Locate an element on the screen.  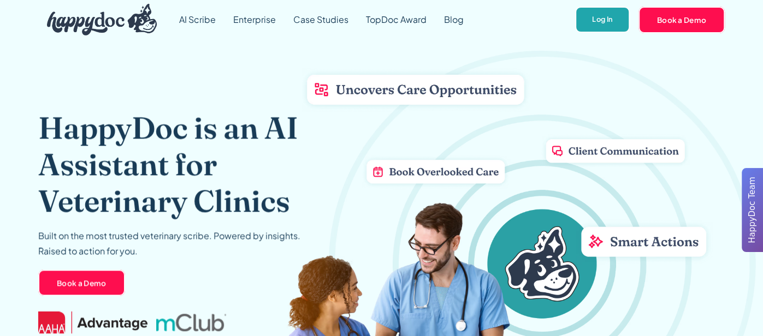
a: home is located at coordinates (98, 20).